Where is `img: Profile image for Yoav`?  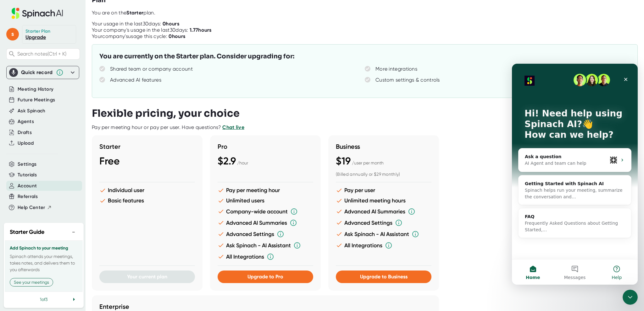
img: Profile image for Yoav is located at coordinates (92, 17).